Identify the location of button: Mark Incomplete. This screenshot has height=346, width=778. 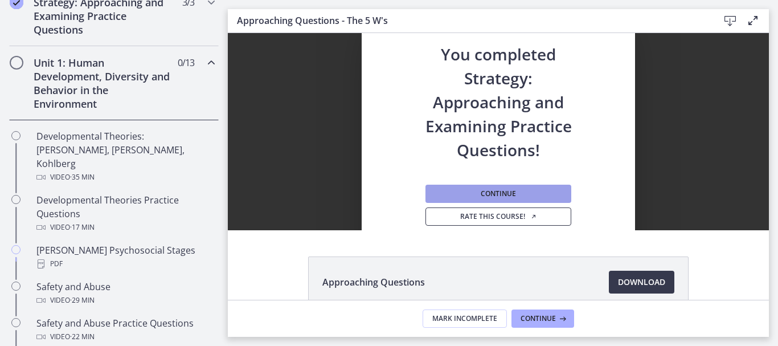
(465, 319).